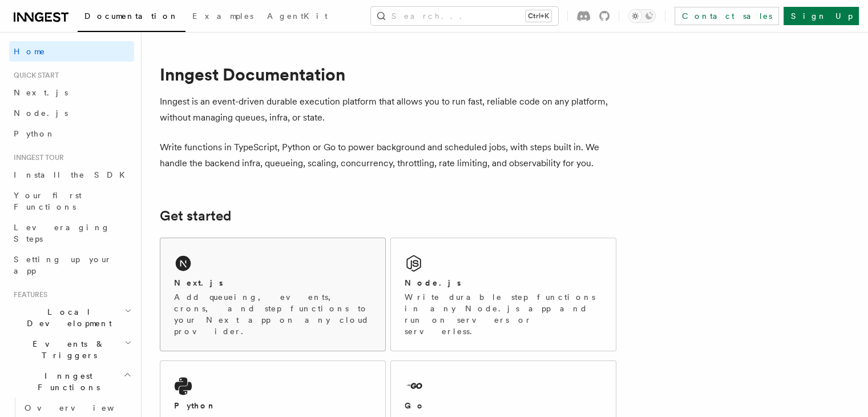 The height and width of the screenshot is (417, 868). Describe the element at coordinates (297, 17) in the screenshot. I see `a: AgentKit` at that location.